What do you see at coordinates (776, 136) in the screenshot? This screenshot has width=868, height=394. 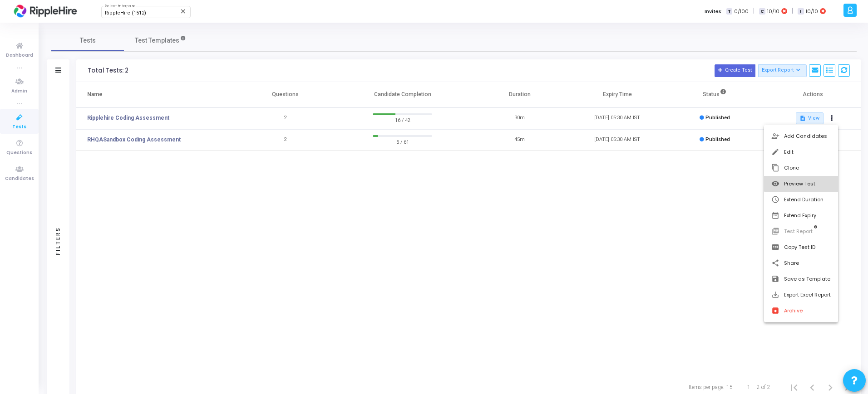 I see `mat-icon: person_add_alt` at bounding box center [776, 136].